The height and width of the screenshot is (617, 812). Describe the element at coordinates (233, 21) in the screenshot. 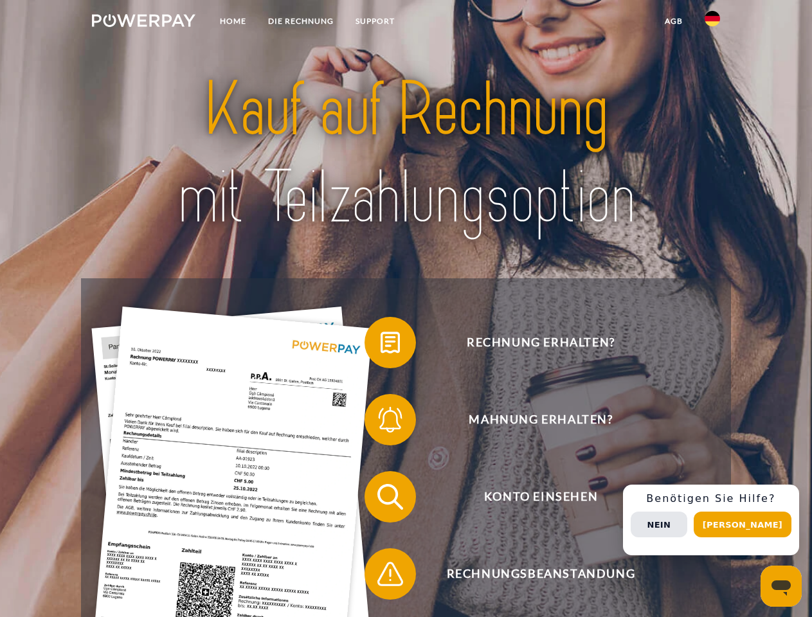

I see `a: Home` at that location.